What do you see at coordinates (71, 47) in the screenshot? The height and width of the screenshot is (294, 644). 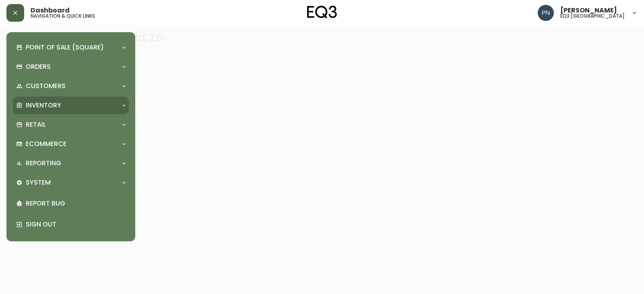 I see `div: Point of Sale (Square)` at bounding box center [71, 47].